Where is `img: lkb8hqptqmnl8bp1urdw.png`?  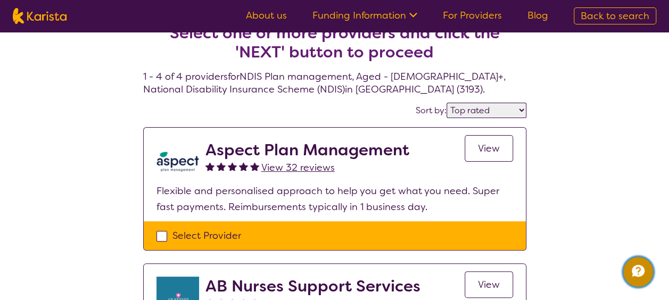
img: lkb8hqptqmnl8bp1urdw.png is located at coordinates (178, 162).